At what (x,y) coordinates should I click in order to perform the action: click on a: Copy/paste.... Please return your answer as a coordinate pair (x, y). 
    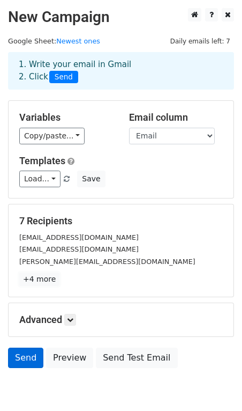
    Looking at the image, I should click on (52, 136).